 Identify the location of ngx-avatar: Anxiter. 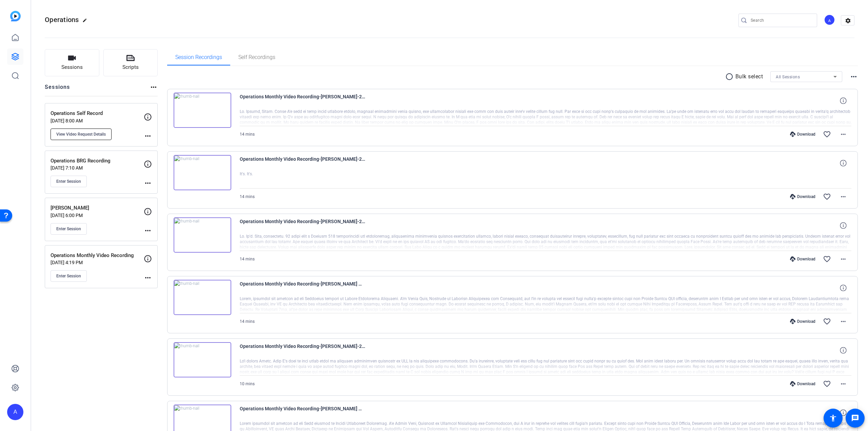
(830, 20).